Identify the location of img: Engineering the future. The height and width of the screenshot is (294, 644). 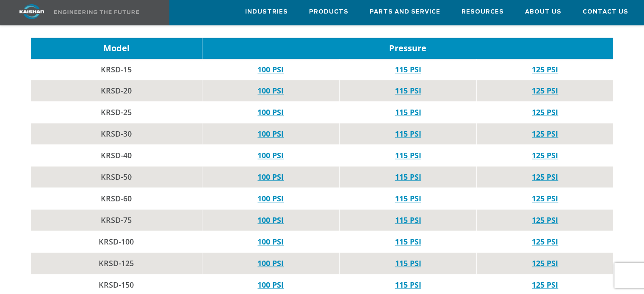
(97, 12).